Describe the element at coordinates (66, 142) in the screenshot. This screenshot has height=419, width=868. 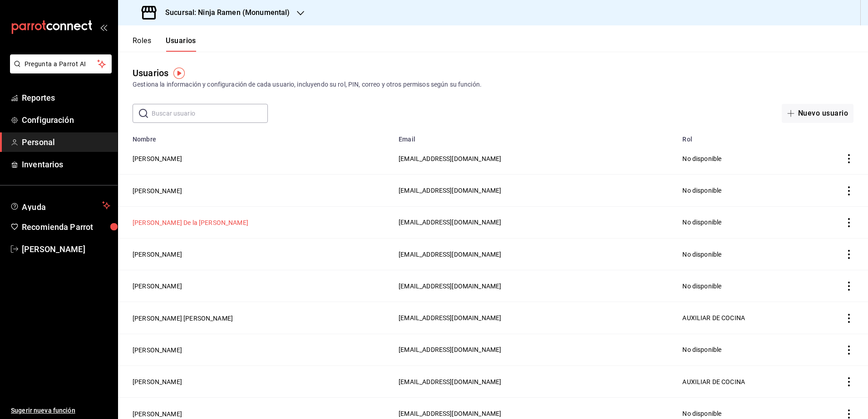
I see `span: Personal` at that location.